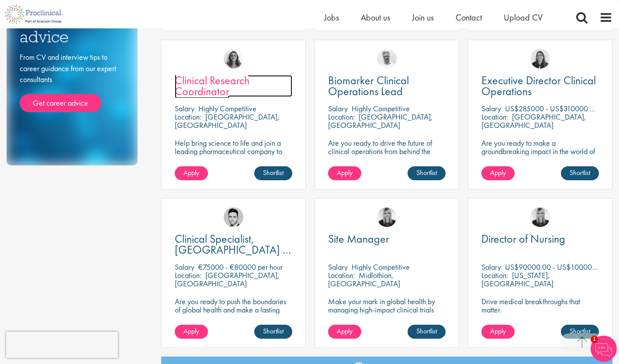 The width and height of the screenshot is (619, 364). What do you see at coordinates (387, 59) in the screenshot?
I see `a: Joshua Bye` at bounding box center [387, 59].